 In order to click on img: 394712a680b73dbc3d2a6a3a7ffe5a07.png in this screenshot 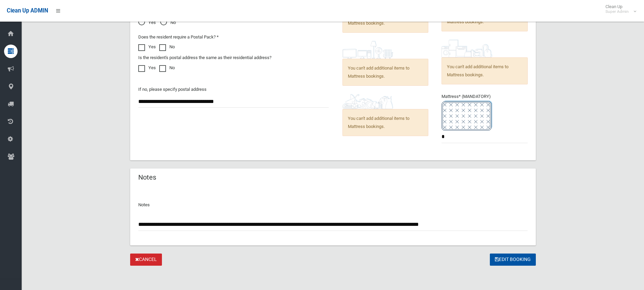, I will do `click(368, 50)`.